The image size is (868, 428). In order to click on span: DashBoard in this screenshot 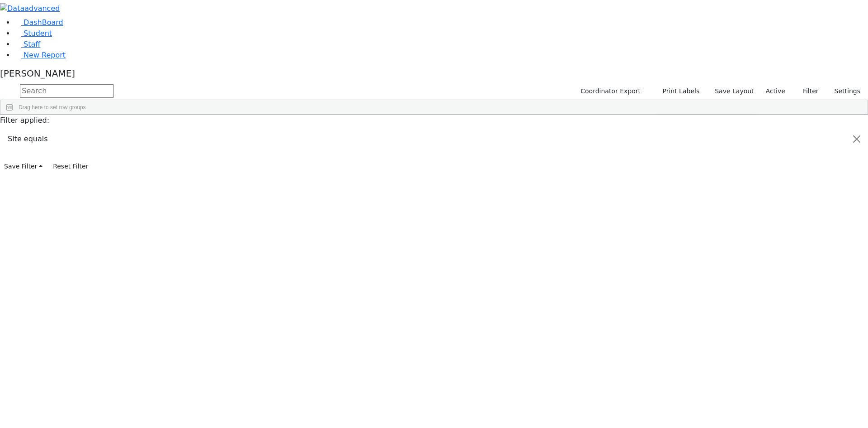, I will do `click(43, 22)`.